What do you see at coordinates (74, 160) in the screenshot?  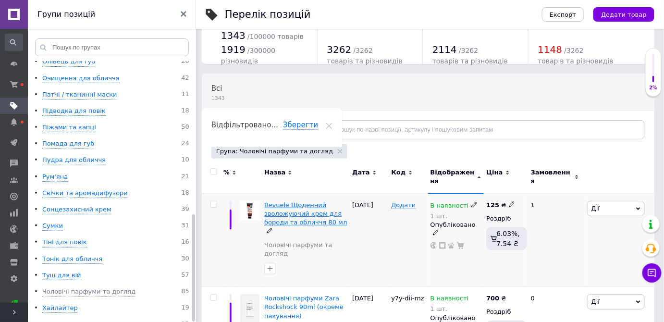 I see `div: Пудра для обличчя` at bounding box center [74, 160].